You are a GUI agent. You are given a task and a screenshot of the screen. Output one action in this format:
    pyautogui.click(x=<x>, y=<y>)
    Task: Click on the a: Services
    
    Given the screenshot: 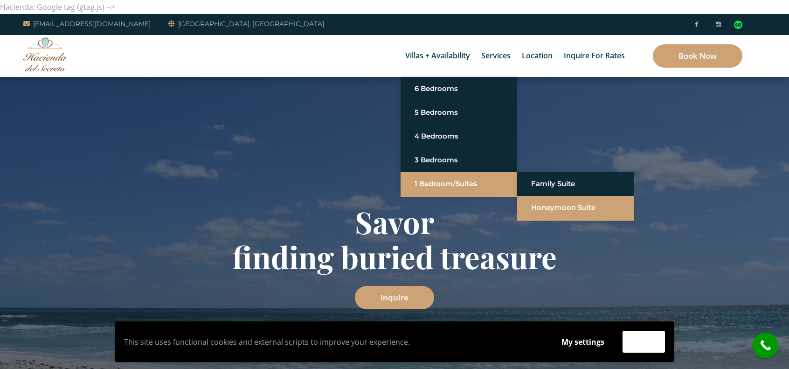 What is the action you would take?
    pyautogui.click(x=496, y=56)
    